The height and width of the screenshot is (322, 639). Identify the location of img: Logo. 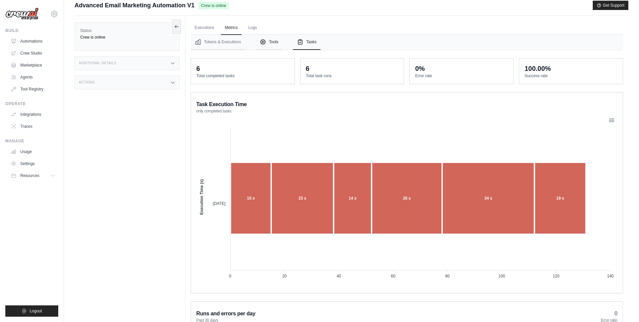
(22, 14).